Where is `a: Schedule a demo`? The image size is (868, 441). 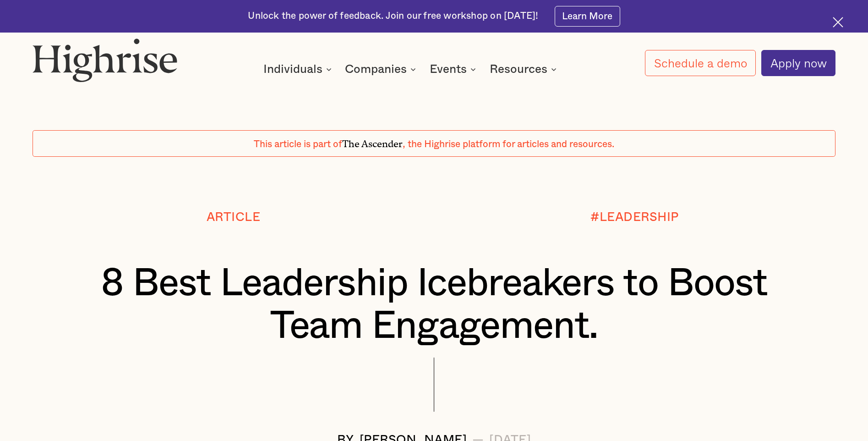 a: Schedule a demo is located at coordinates (700, 63).